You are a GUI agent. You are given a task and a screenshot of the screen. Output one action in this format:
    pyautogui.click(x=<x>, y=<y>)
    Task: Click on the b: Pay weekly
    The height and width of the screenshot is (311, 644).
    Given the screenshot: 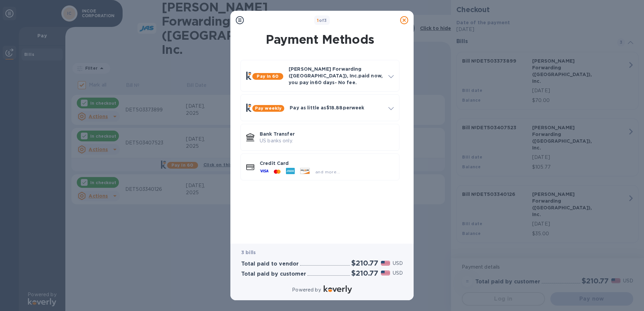 What is the action you would take?
    pyautogui.click(x=268, y=108)
    